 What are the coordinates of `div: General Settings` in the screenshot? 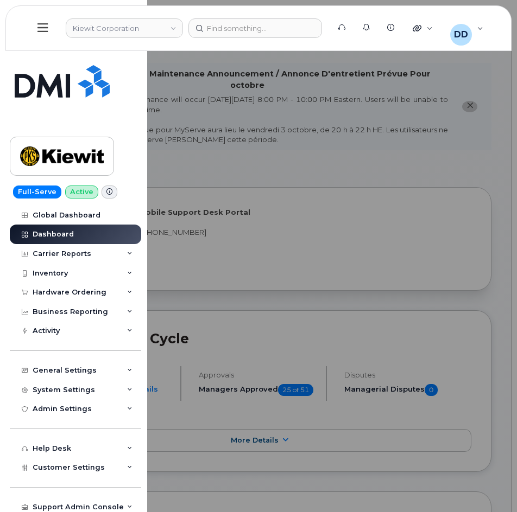 It's located at (65, 371).